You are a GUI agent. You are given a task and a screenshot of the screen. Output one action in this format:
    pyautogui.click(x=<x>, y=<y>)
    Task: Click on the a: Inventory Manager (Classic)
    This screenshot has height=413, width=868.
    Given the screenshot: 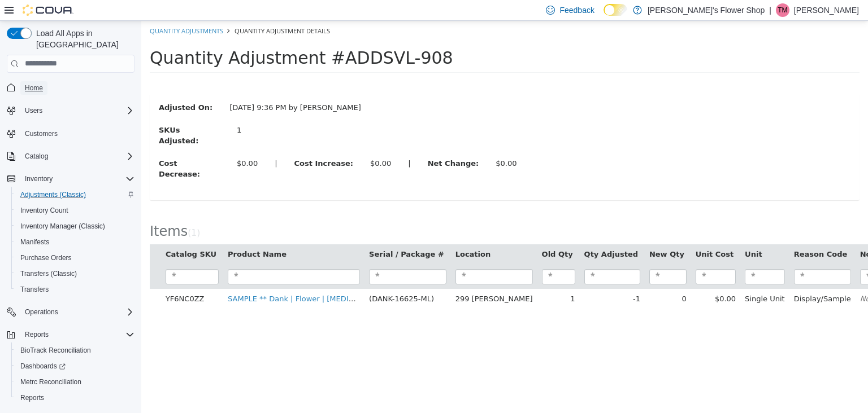 What is the action you would take?
    pyautogui.click(x=63, y=226)
    